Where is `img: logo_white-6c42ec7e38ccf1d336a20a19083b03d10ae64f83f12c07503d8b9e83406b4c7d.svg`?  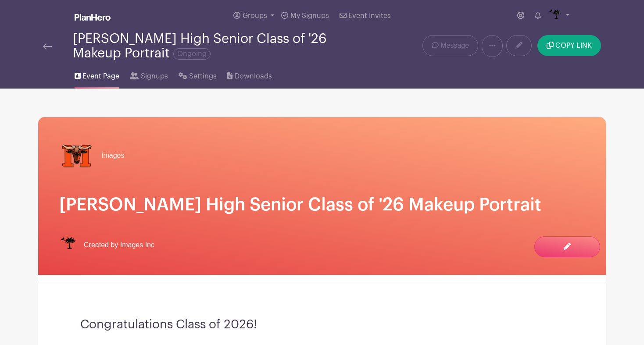 img: logo_white-6c42ec7e38ccf1d336a20a19083b03d10ae64f83f12c07503d8b9e83406b4c7d.svg is located at coordinates (93, 17).